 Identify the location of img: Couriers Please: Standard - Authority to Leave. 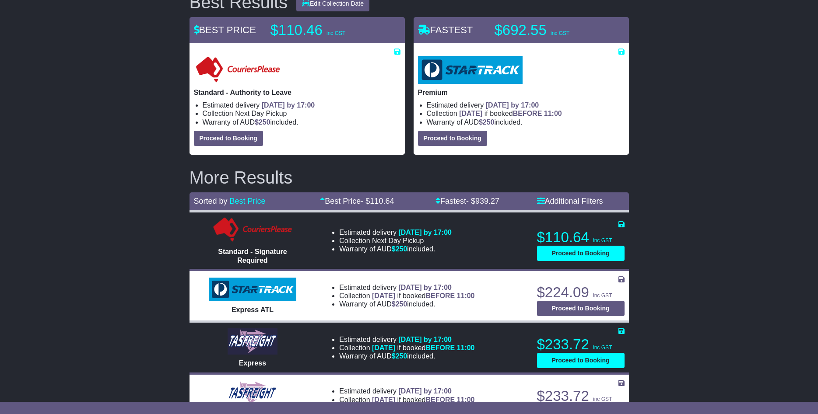
(238, 70).